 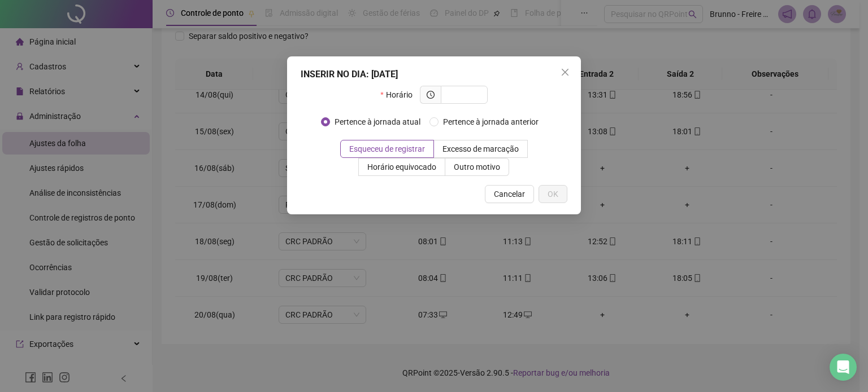 What do you see at coordinates (552, 194) in the screenshot?
I see `button: OK` at bounding box center [552, 194].